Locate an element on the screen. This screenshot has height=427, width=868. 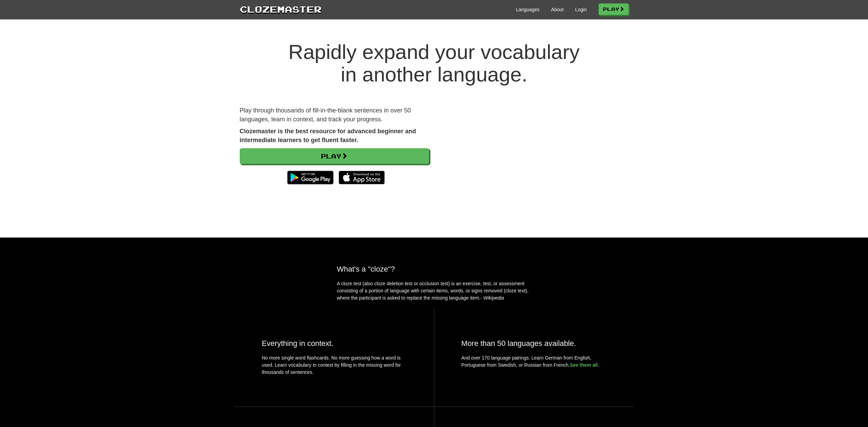
strong: Clozemaster is the best resource for advanced beginner and intermediate learners to get fluent fa... is located at coordinates (328, 136).